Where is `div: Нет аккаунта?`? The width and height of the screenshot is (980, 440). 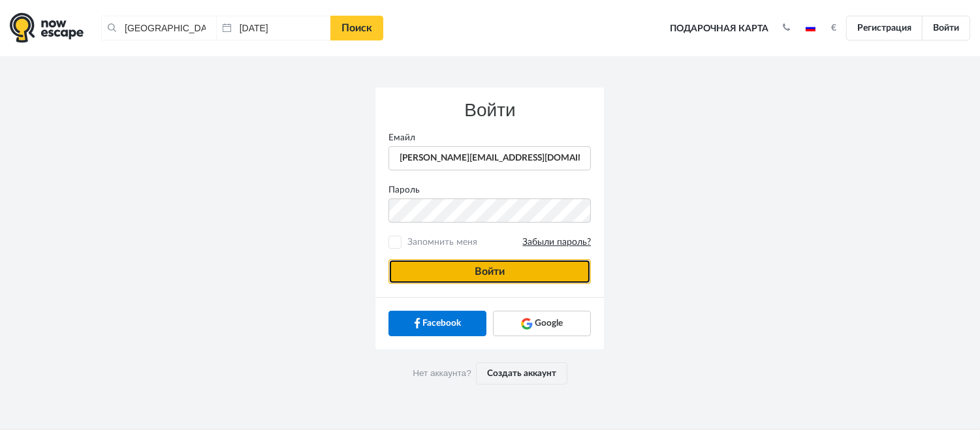 div: Нет аккаунта? is located at coordinates (490, 373).